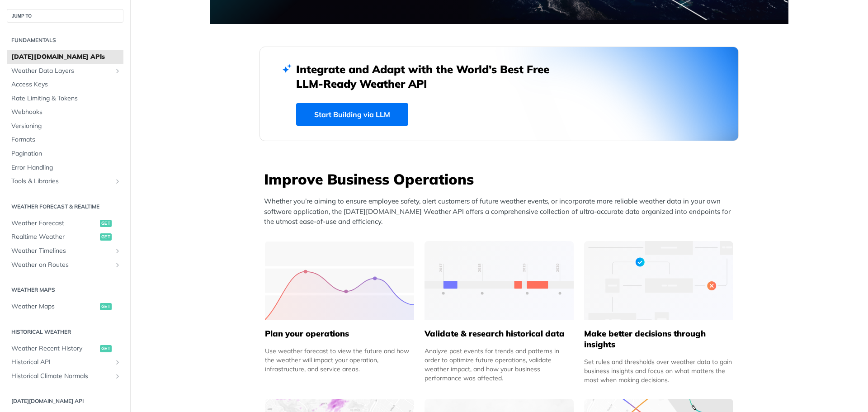  I want to click on span: Weather on Routes, so click(62, 265).